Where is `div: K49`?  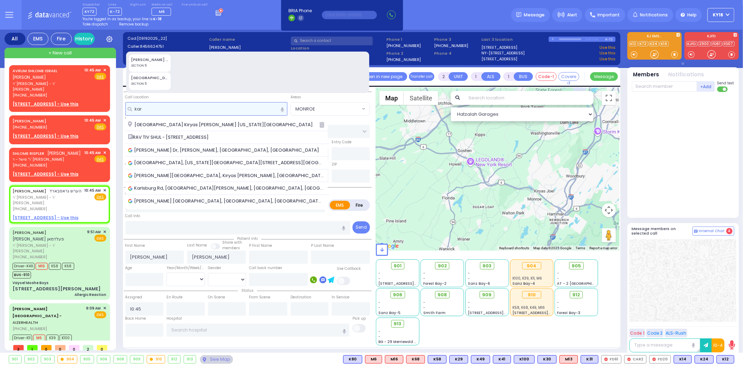
div: K49 is located at coordinates (480, 359).